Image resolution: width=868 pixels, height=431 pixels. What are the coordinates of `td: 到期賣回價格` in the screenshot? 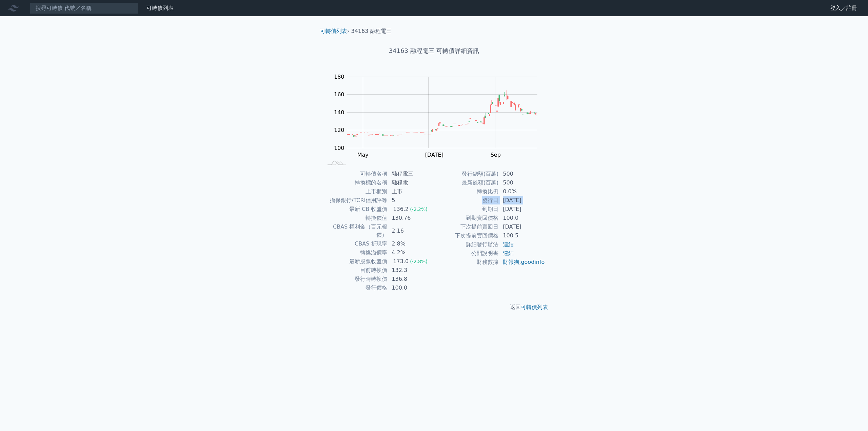 It's located at (466, 218).